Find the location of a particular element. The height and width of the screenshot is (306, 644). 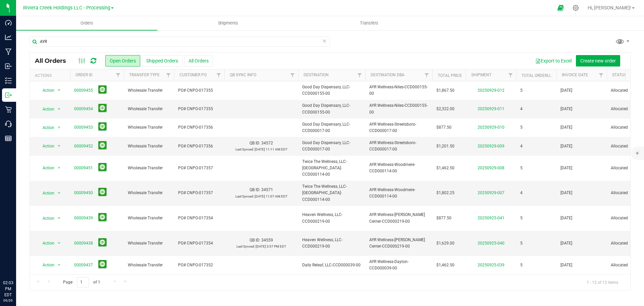

input: 1 is located at coordinates (83, 282).